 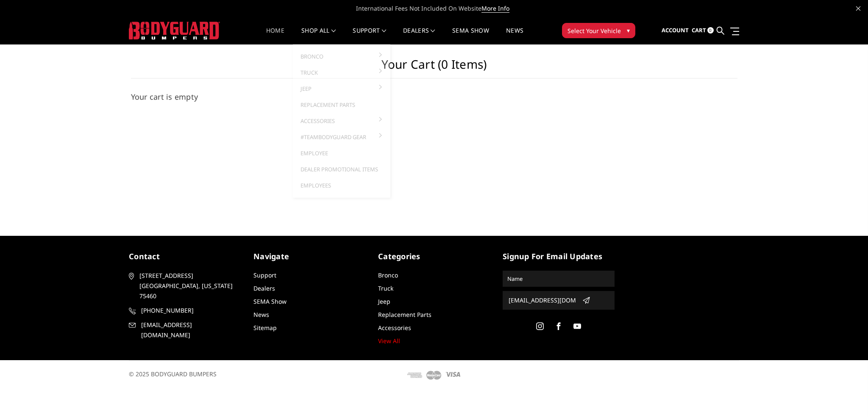 I want to click on a: Employees, so click(x=342, y=185).